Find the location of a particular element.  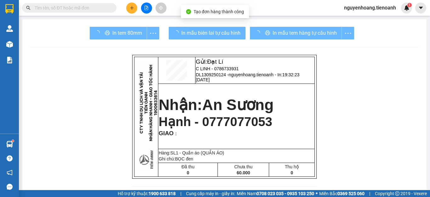

button: caret-down is located at coordinates (420, 8).